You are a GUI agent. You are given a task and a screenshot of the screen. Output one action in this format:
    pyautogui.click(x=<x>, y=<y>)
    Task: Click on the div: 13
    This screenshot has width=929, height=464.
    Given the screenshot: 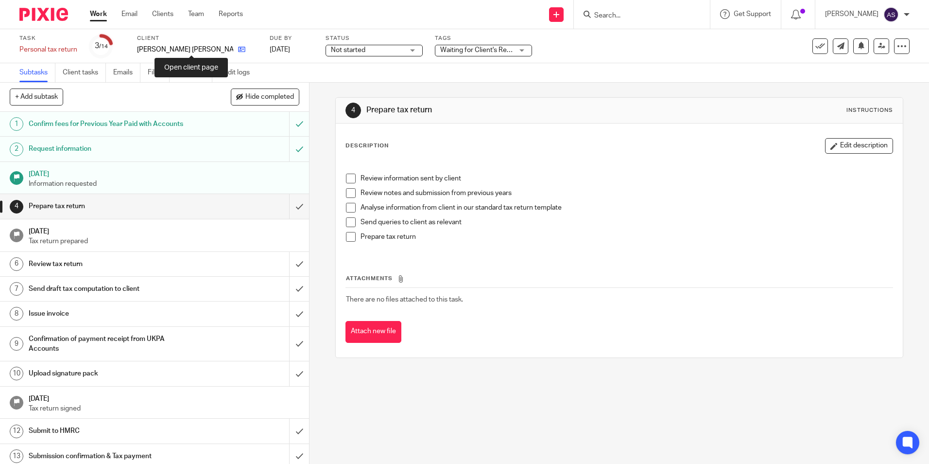 What is the action you would take?
    pyautogui.click(x=17, y=456)
    